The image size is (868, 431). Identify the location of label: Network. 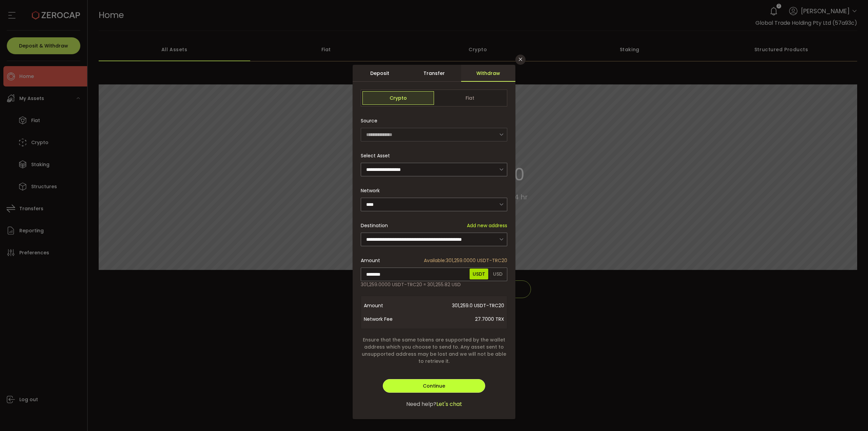
(373, 190).